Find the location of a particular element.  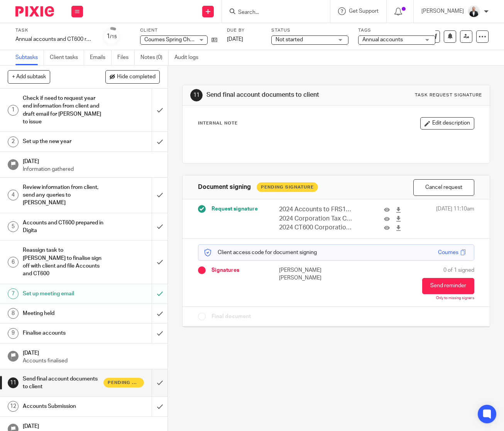

a: Audit logs is located at coordinates (189, 57).